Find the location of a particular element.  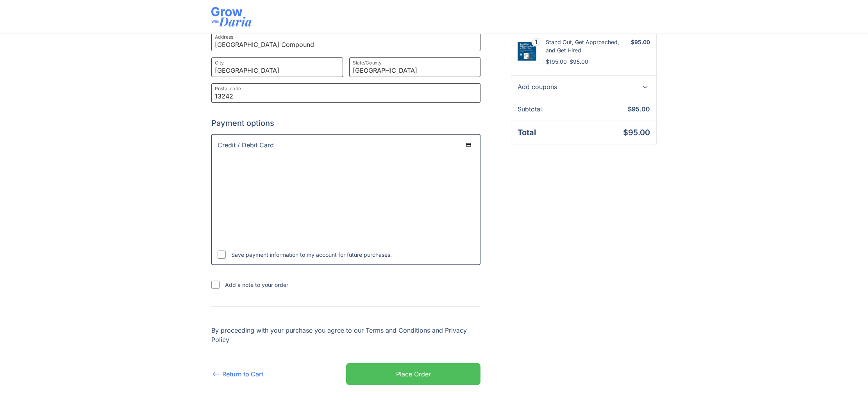

span: Total is located at coordinates (570, 133).